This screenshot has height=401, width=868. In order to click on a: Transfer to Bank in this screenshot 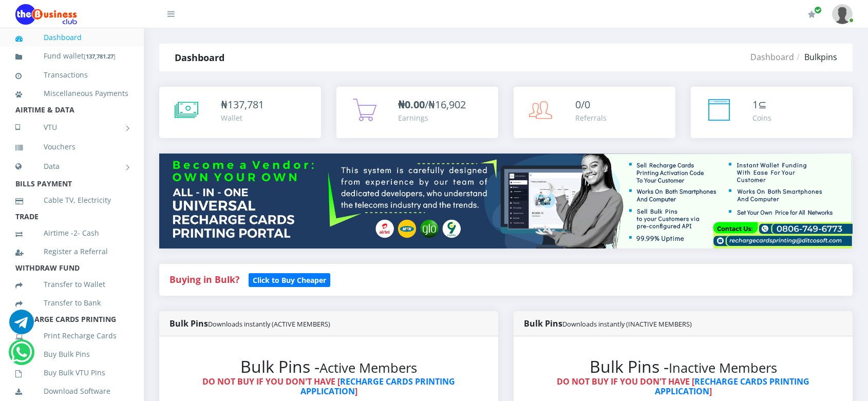, I will do `click(72, 303)`.